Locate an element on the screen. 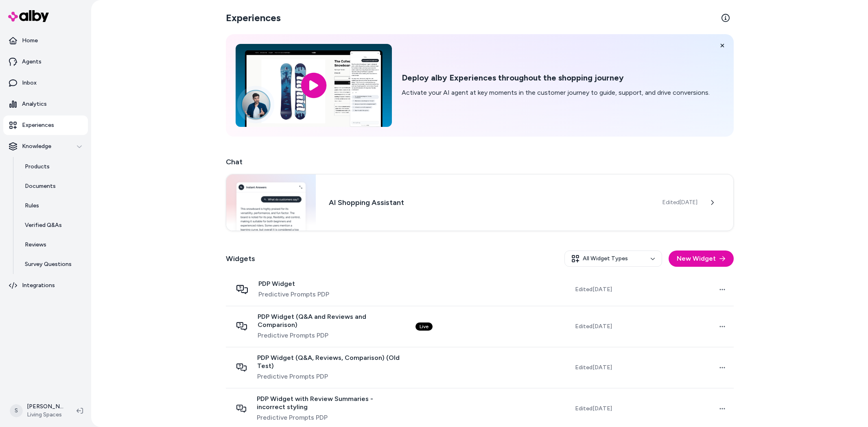 The height and width of the screenshot is (427, 868). h2: Chat is located at coordinates (480, 162).